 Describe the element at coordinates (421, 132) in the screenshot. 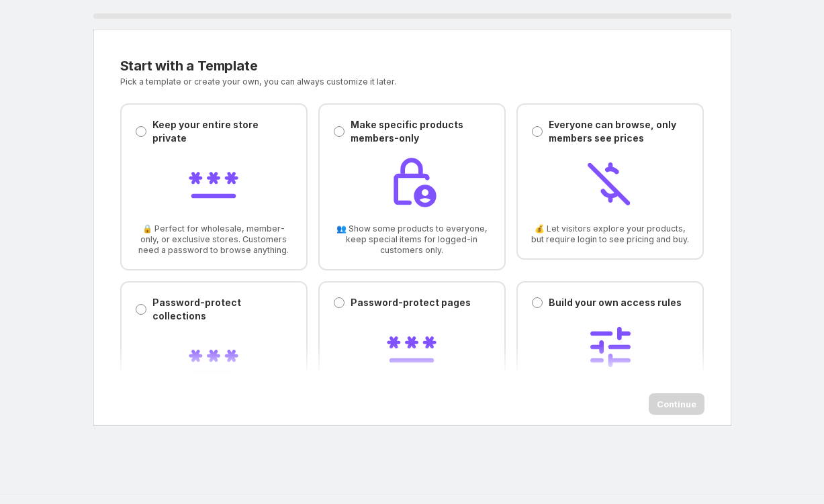

I see `p: Make specific products members-only` at that location.